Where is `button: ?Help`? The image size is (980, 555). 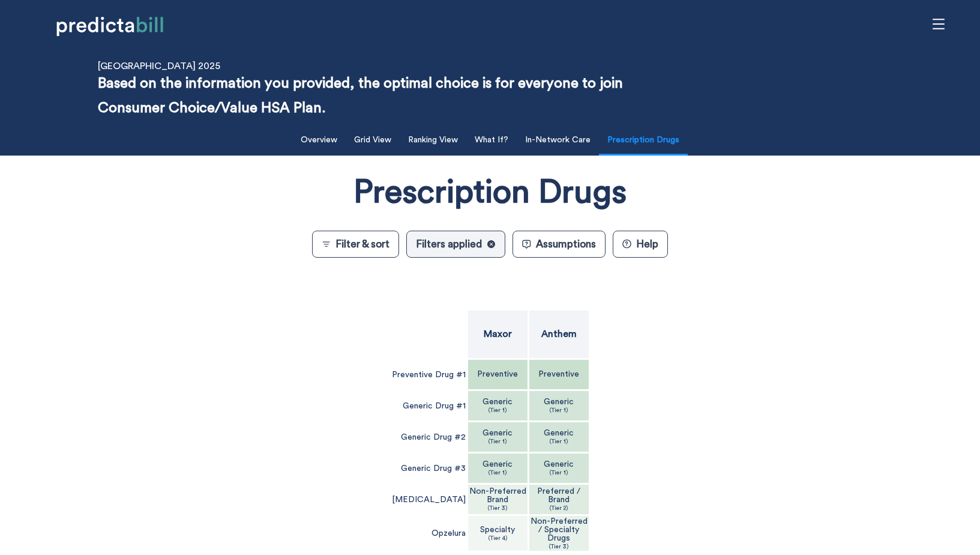
button: ?Help is located at coordinates (641, 244).